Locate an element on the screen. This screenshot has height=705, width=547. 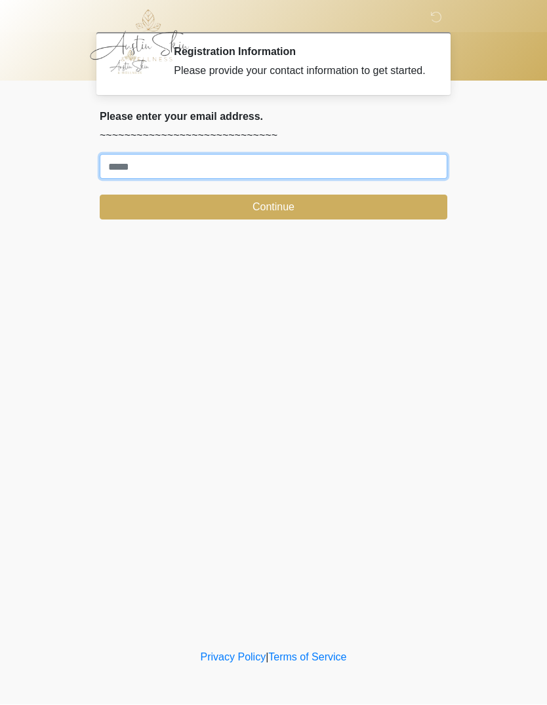
h2: Please enter your email address. is located at coordinates (273, 117).